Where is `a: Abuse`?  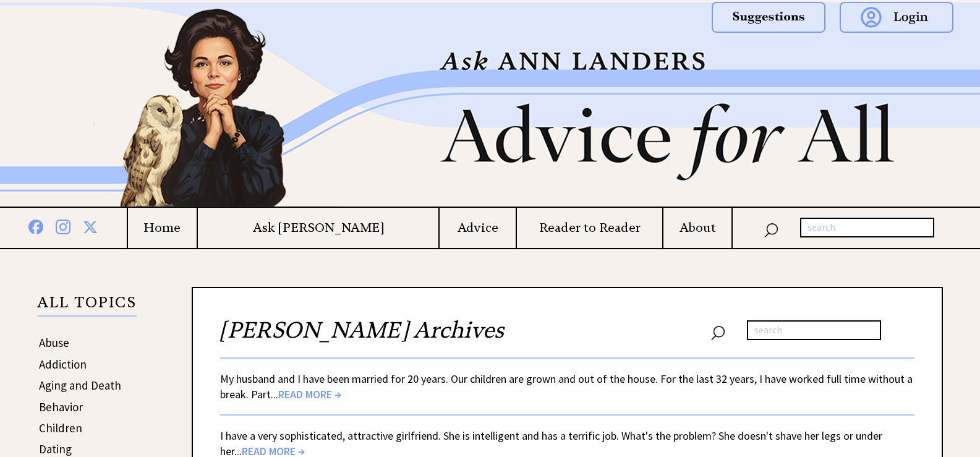
a: Abuse is located at coordinates (54, 343).